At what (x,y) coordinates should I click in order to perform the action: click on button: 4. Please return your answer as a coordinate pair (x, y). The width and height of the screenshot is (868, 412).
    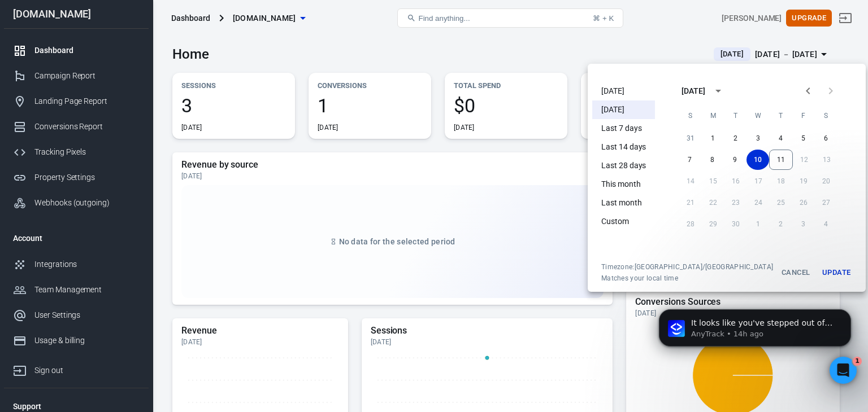
    Looking at the image, I should click on (781, 138).